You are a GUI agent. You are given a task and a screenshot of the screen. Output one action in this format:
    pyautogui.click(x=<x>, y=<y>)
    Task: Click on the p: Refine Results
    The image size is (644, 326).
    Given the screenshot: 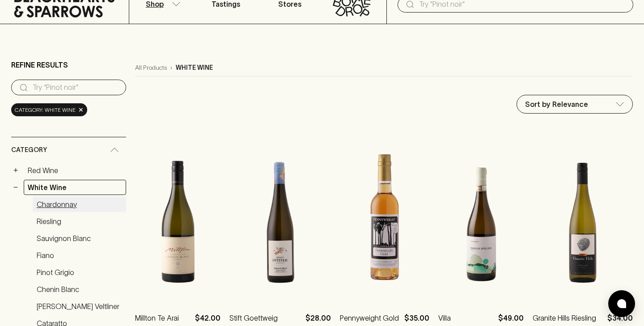 What is the action you would take?
    pyautogui.click(x=39, y=65)
    